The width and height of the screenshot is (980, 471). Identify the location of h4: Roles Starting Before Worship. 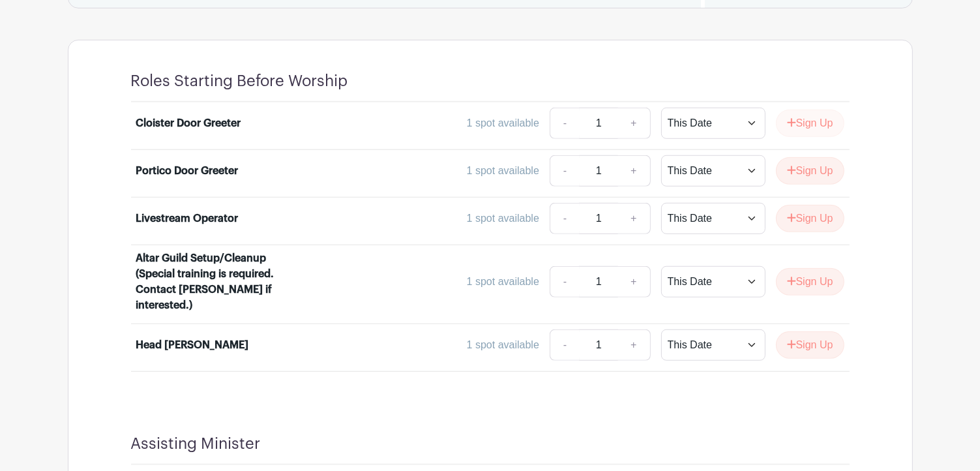
(239, 81).